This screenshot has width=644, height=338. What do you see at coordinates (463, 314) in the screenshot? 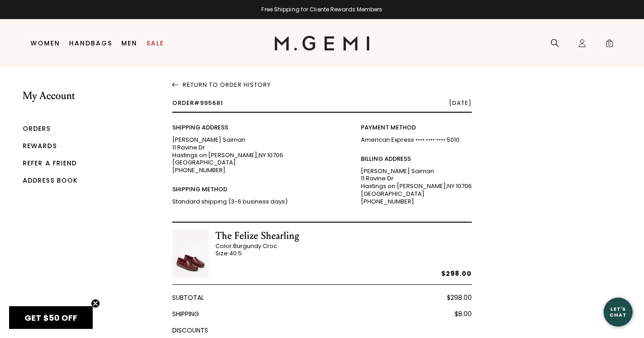
I see `span: $8.00` at bounding box center [463, 314].